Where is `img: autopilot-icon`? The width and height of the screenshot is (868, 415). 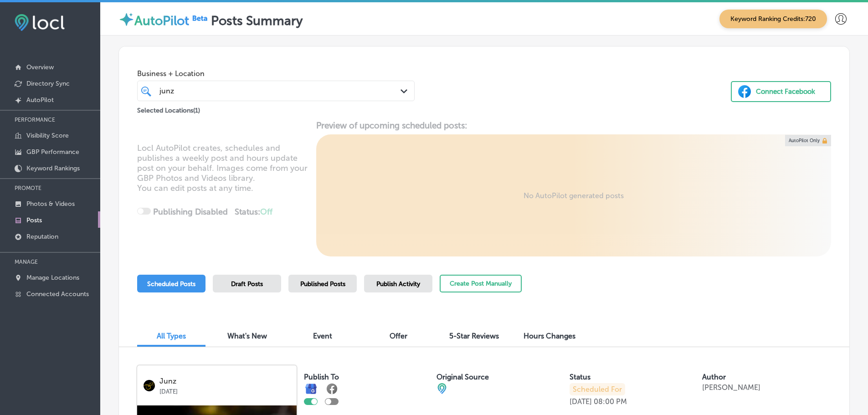 img: autopilot-icon is located at coordinates (127, 19).